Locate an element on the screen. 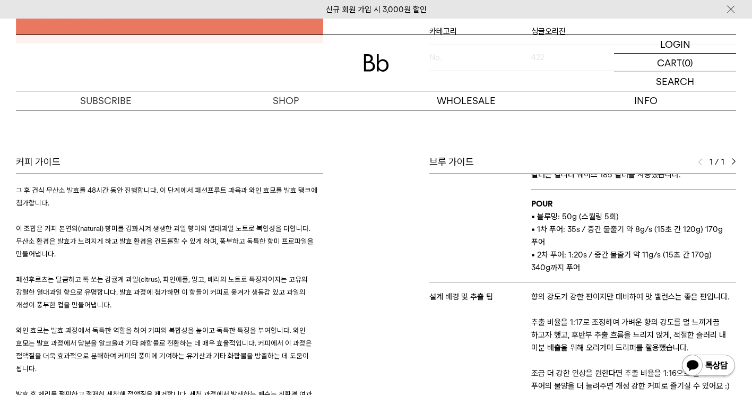 The height and width of the screenshot is (395, 752). a: LOGIN is located at coordinates (675, 44).